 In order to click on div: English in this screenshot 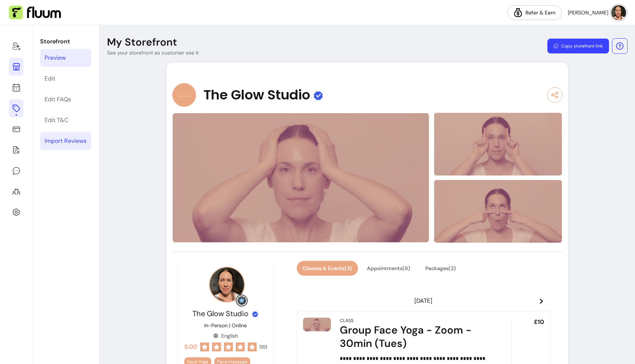, I will do `click(225, 336)`.